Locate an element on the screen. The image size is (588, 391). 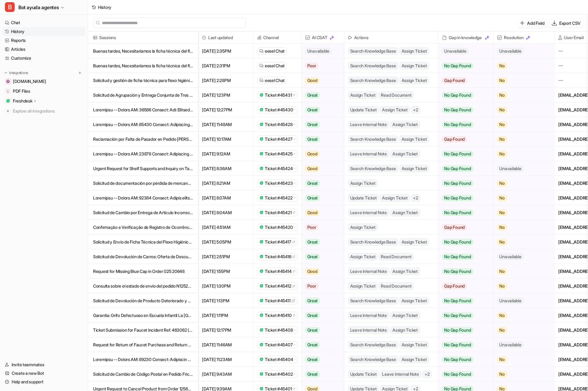
p: Loremipsu -- Dolors AM: 23878 Consect: Adipiscing eli se doeius 820361 Tempori Utla: Etdolo Magna... is located at coordinates (143, 154).